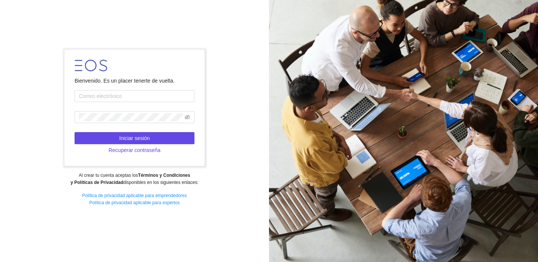 Image resolution: width=538 pixels, height=262 pixels. I want to click on span: Recuperar contraseña, so click(135, 150).